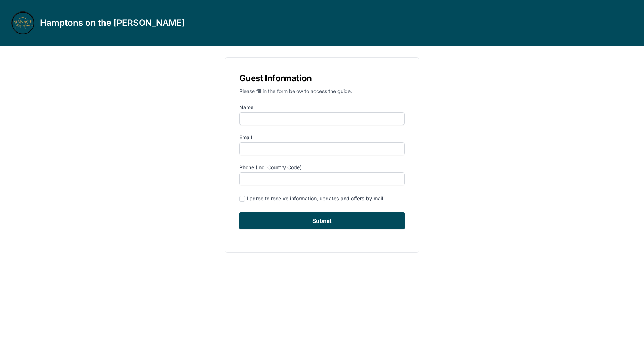 This screenshot has width=644, height=337. Describe the element at coordinates (322, 221) in the screenshot. I see `input: Submit` at that location.